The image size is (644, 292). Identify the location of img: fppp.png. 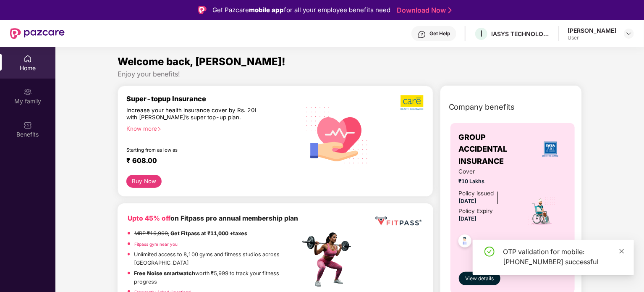
(398, 221).